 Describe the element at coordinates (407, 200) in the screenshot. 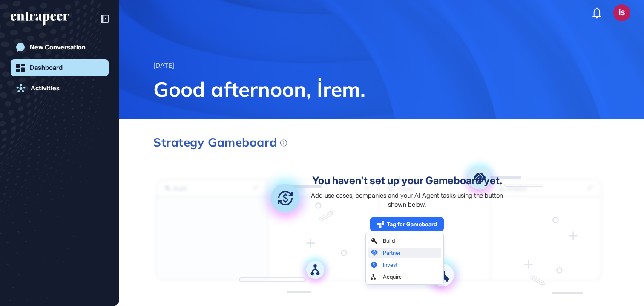

I see `div: Add use cases, companies and your AI Agent tasks using the button shown below.` at that location.